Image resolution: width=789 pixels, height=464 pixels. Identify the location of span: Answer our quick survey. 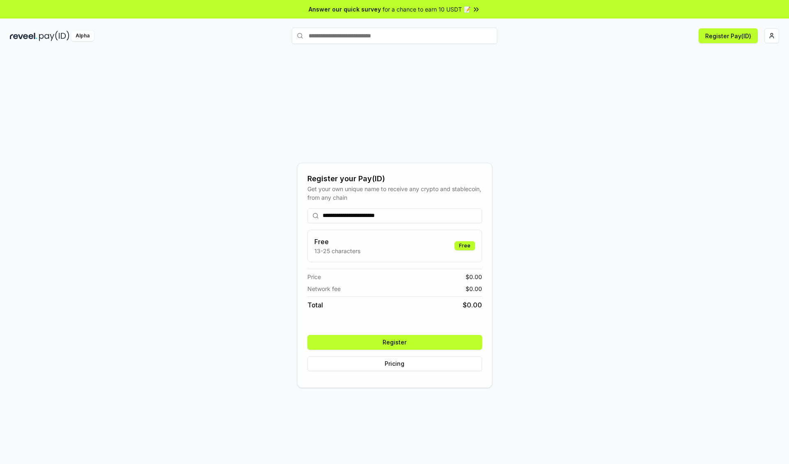
(345, 9).